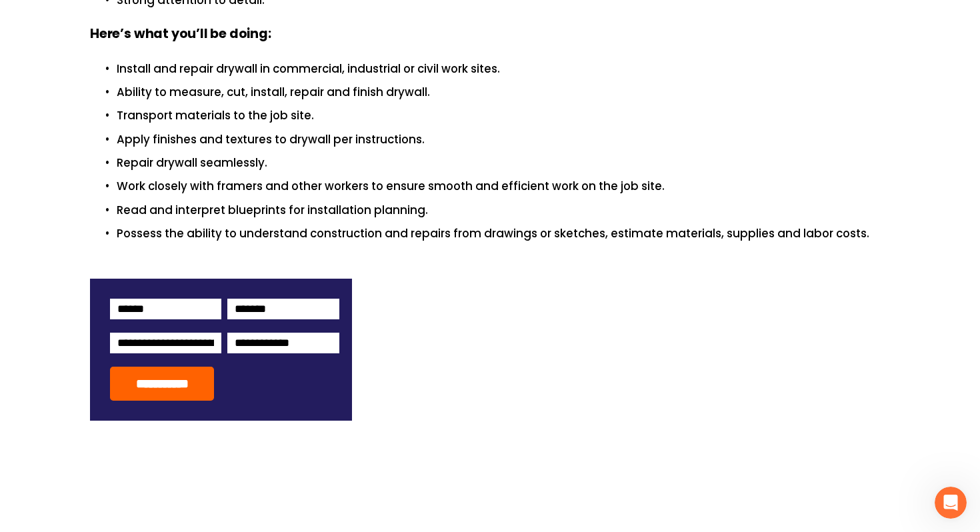 The image size is (980, 532). Describe the element at coordinates (504, 69) in the screenshot. I see `p: Install and repair drywall in commercial, industrial or civil work sites.` at that location.